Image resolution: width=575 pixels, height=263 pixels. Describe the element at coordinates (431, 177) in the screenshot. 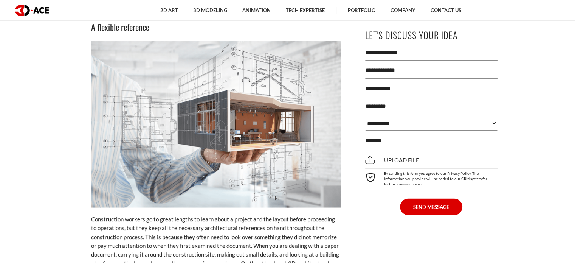

I see `div: By sending this form you agree to our Privacy Policy. The information you provide will be added t...` at that location.